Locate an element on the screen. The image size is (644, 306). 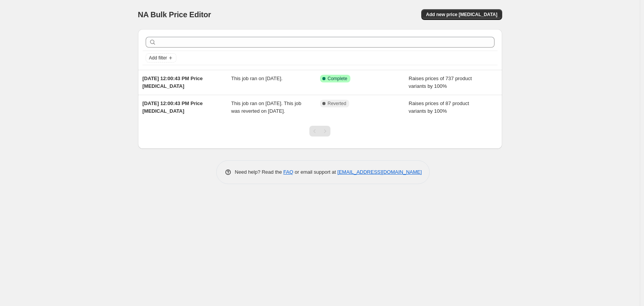
span: Complete is located at coordinates (337, 78).